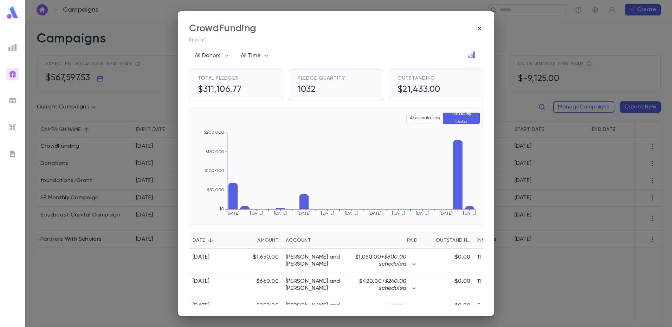  What do you see at coordinates (215, 190) in the screenshot?
I see `tspan: $50,000` at bounding box center [215, 190].